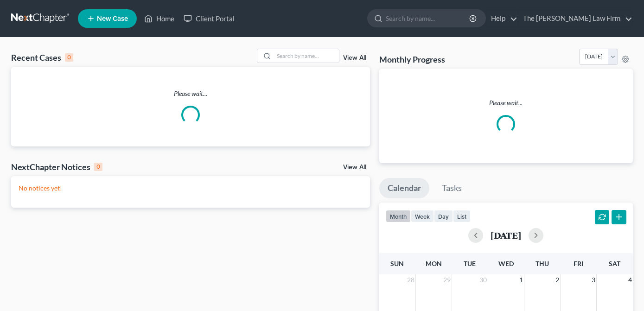 The image size is (644, 311). I want to click on button: day, so click(443, 216).